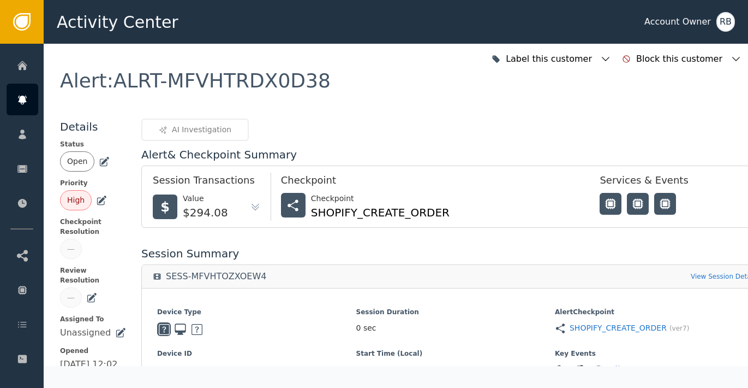 Image resolution: width=748 pixels, height=388 pixels. I want to click on span: DID-MFVHTOZLAHJL, so click(257, 369).